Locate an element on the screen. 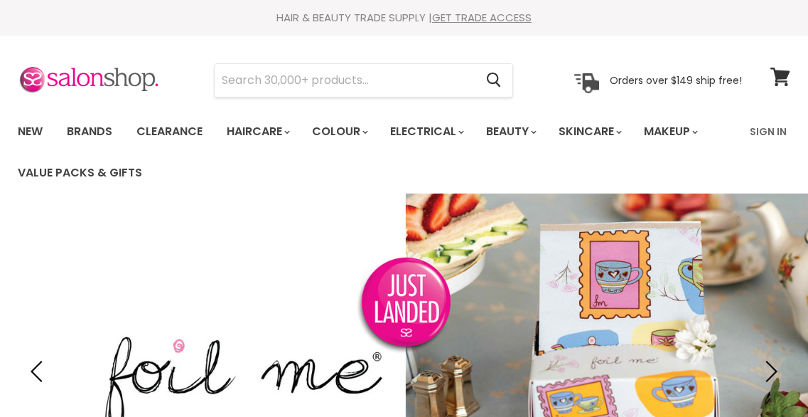  a: Electrical is located at coordinates (426, 132).